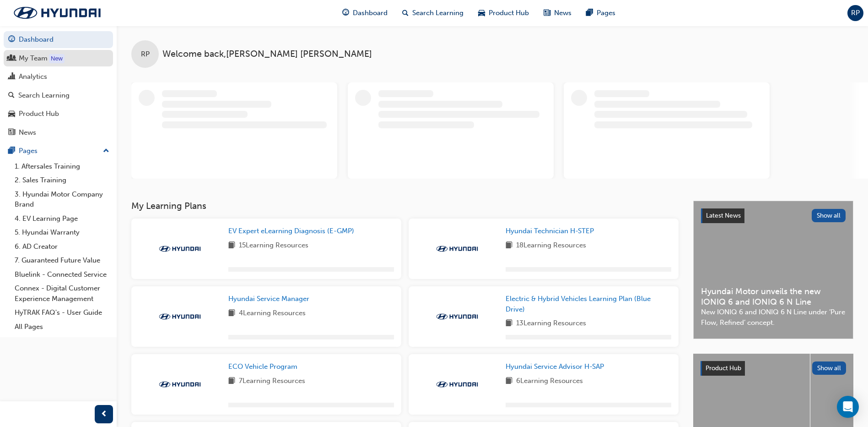  I want to click on a: 2. Sales Training, so click(62, 180).